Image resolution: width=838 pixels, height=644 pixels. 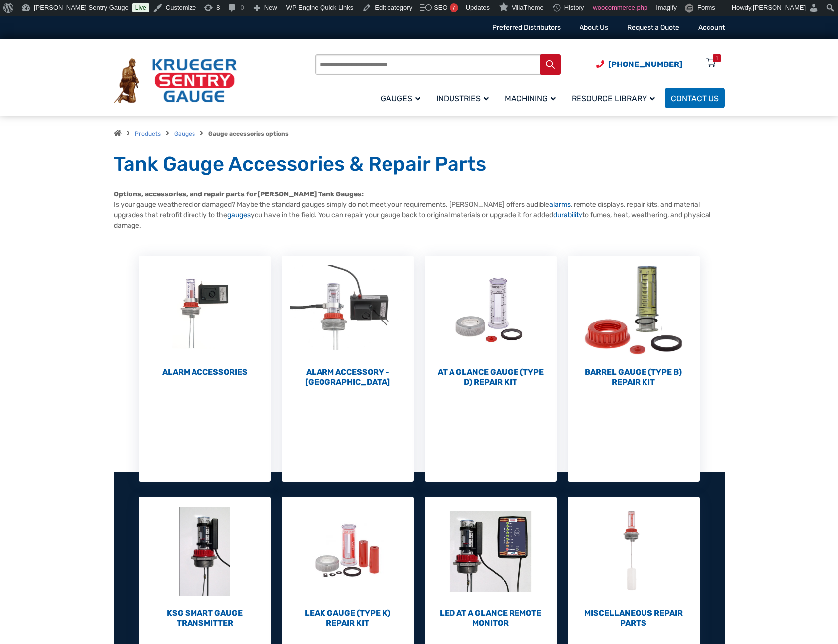 What do you see at coordinates (205, 551) in the screenshot?
I see `img: KSG Smart Gauge Transmitter` at bounding box center [205, 551].